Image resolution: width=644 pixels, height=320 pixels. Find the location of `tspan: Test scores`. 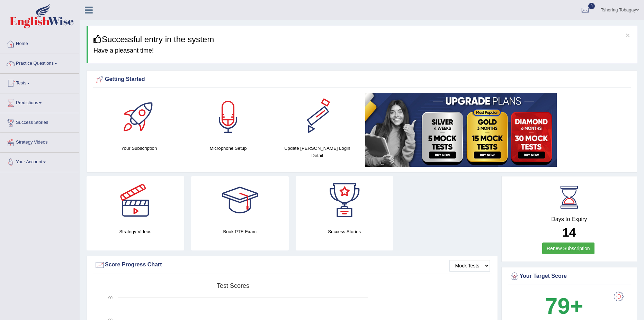

tspan: Test scores is located at coordinates (233, 286).